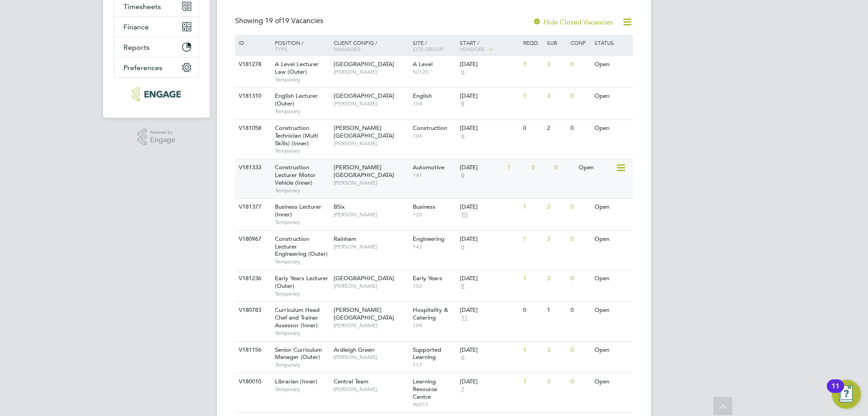 The height and width of the screenshot is (416, 868). I want to click on span: BSix, so click(339, 206).